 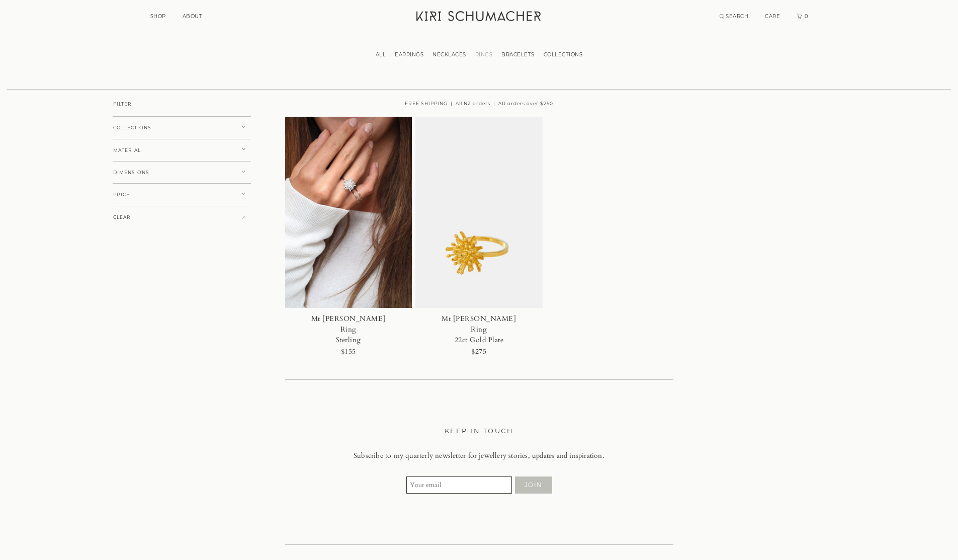 I want to click on span: MATERIAL, so click(x=126, y=150).